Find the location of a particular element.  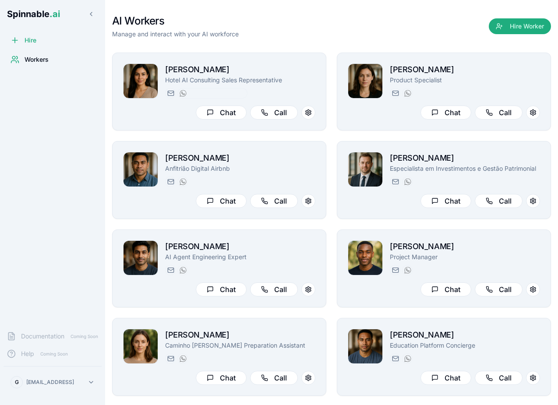

img: Michael Taufa is located at coordinates (365, 346).